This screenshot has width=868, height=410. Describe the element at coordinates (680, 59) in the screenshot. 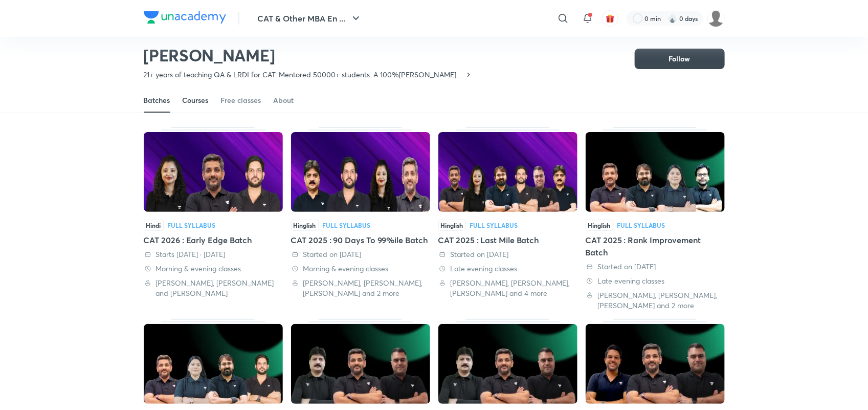

I see `button: Follow` at that location.